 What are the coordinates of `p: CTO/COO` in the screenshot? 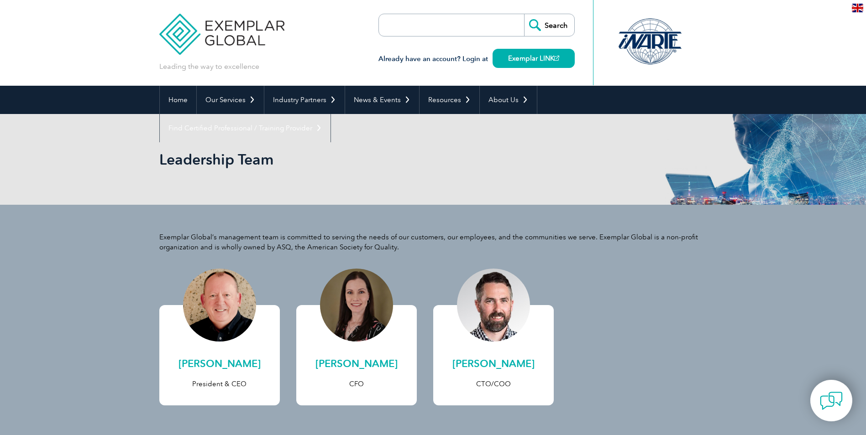 It's located at (493, 384).